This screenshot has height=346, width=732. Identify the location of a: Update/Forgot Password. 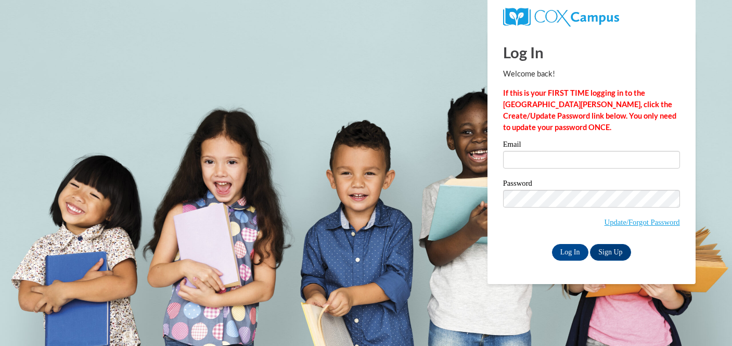
(642, 222).